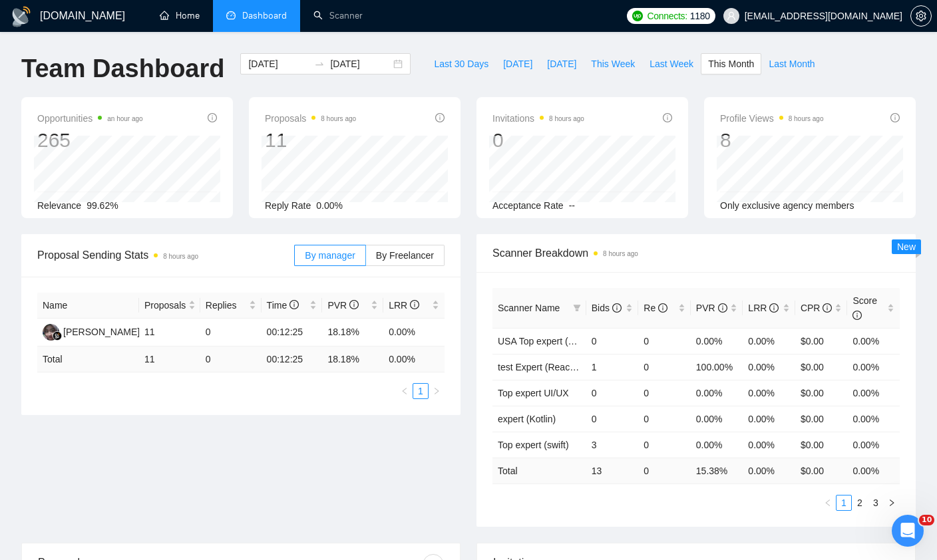 This screenshot has height=560, width=937. Describe the element at coordinates (613, 64) in the screenshot. I see `button: This Week` at that location.